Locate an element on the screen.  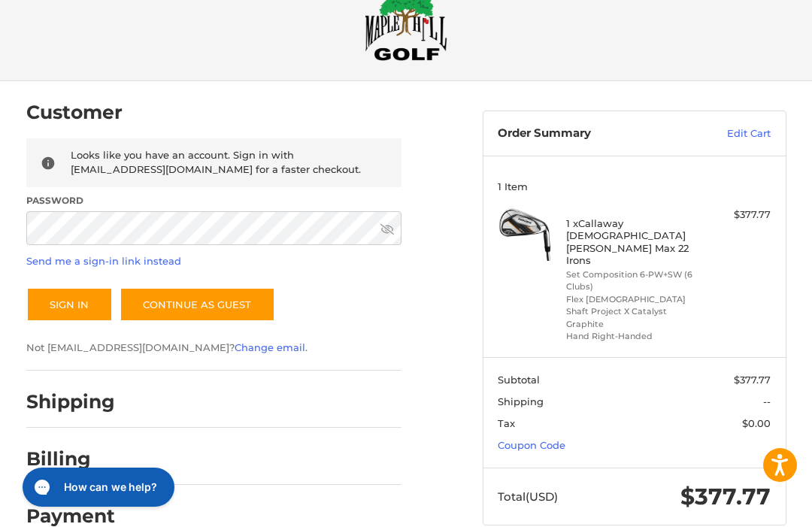
a: Continue as guest is located at coordinates (197, 305).